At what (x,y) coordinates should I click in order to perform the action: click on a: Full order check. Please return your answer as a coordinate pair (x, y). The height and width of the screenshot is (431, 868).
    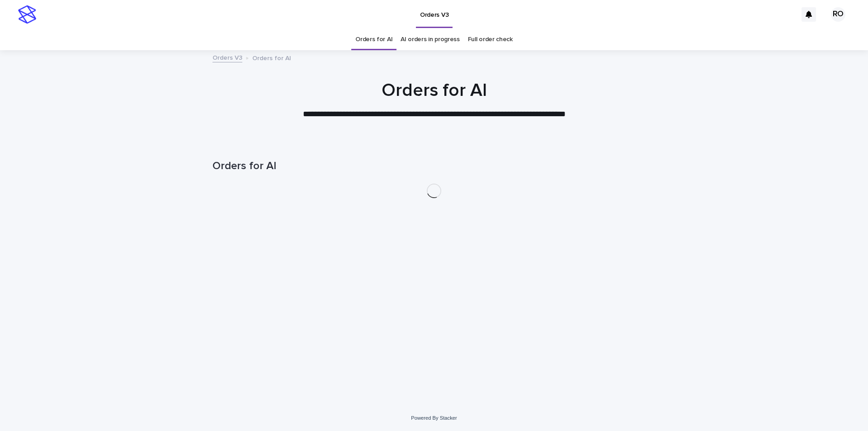
    Looking at the image, I should click on (490, 40).